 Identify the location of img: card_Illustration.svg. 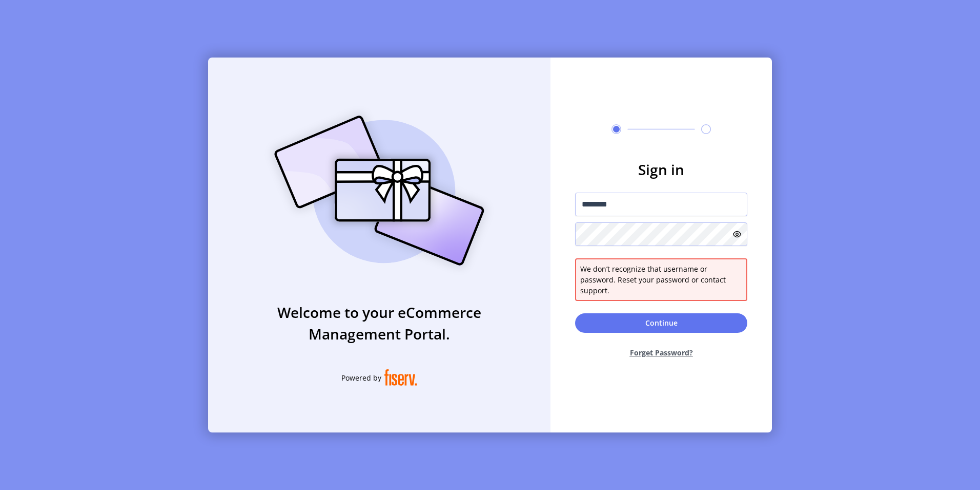
(379, 190).